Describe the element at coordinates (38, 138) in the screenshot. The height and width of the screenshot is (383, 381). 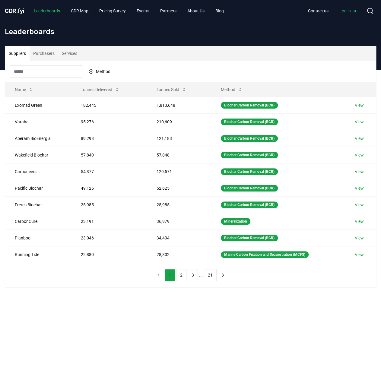
I see `td: Aperam BioEnergia` at that location.